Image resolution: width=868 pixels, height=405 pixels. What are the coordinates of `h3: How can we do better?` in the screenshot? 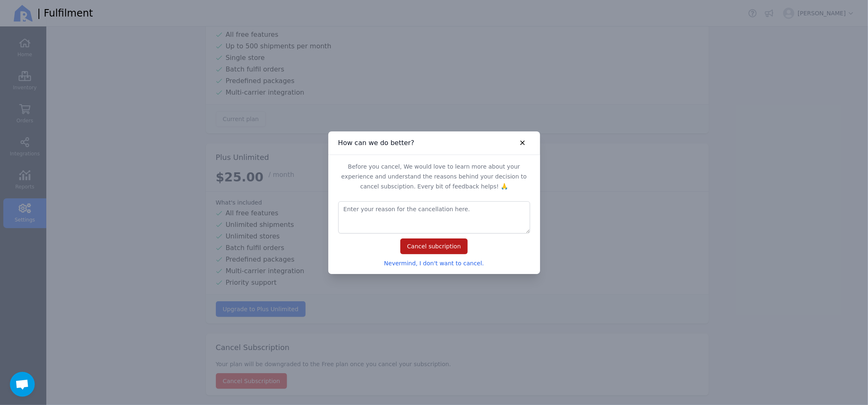 It's located at (376, 143).